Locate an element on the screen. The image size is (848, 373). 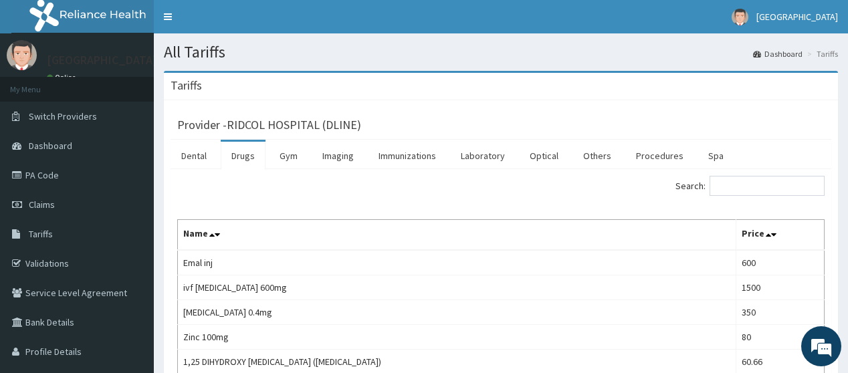
textarea: Type your message and hit 'Enter' is located at coordinates (130, 262).